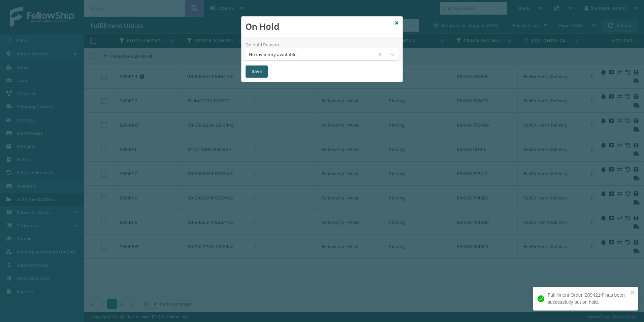 Image resolution: width=644 pixels, height=322 pixels. What do you see at coordinates (257, 72) in the screenshot?
I see `button: Save` at bounding box center [257, 72].